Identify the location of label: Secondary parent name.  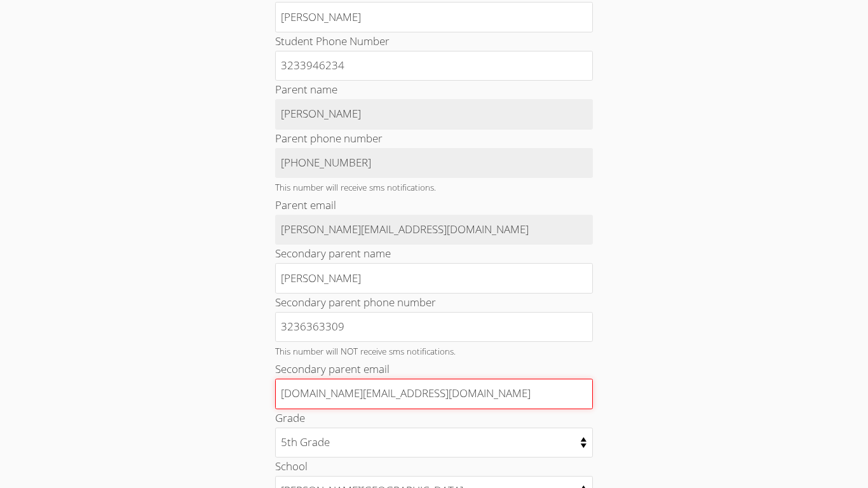
(333, 253).